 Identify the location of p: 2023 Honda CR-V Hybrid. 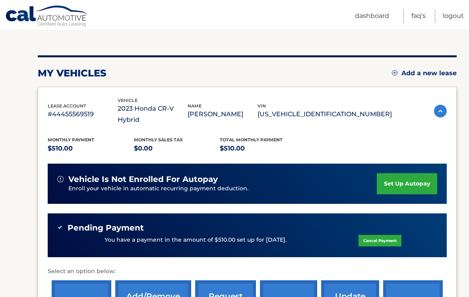
(153, 114).